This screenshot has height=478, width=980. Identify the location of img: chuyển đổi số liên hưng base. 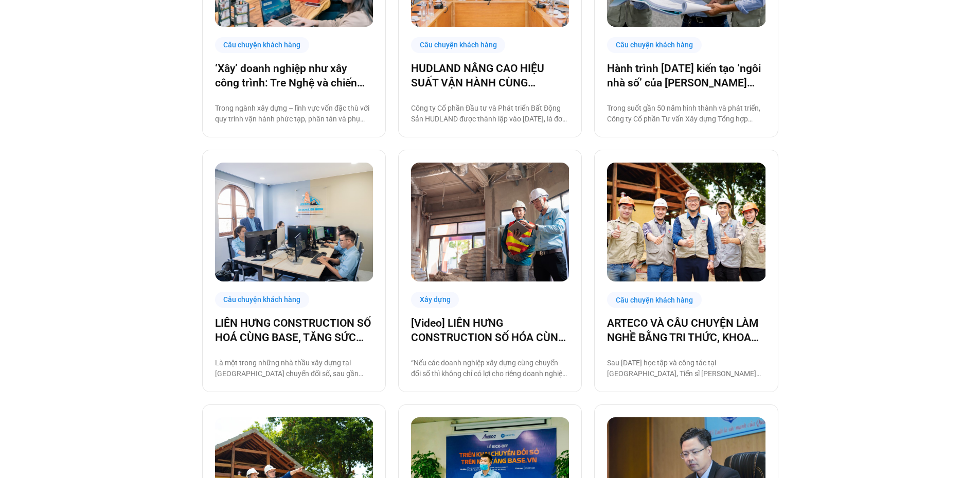
(294, 222).